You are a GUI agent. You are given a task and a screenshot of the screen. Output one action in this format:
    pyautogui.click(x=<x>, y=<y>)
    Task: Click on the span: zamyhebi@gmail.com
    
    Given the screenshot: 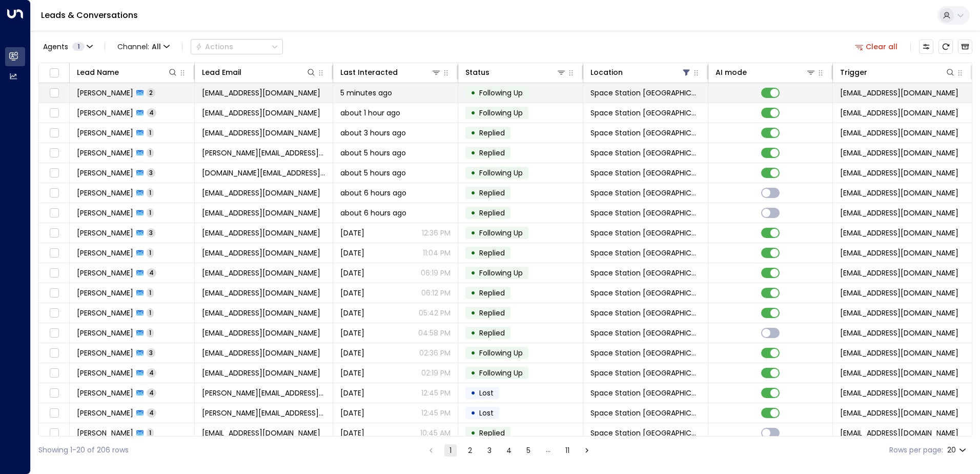 What is the action you would take?
    pyautogui.click(x=261, y=112)
    